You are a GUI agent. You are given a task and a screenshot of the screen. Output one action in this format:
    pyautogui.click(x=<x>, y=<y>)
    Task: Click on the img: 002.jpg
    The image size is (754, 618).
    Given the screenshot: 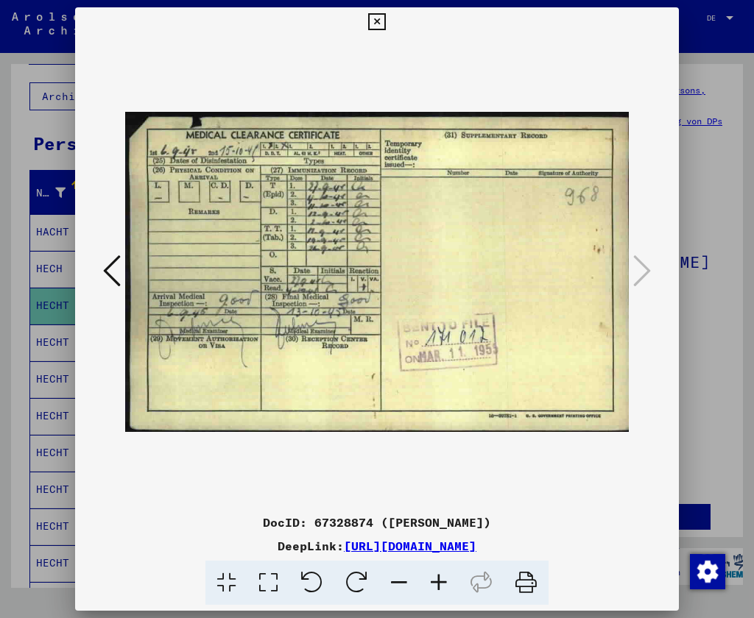 What is the action you would take?
    pyautogui.click(x=376, y=272)
    